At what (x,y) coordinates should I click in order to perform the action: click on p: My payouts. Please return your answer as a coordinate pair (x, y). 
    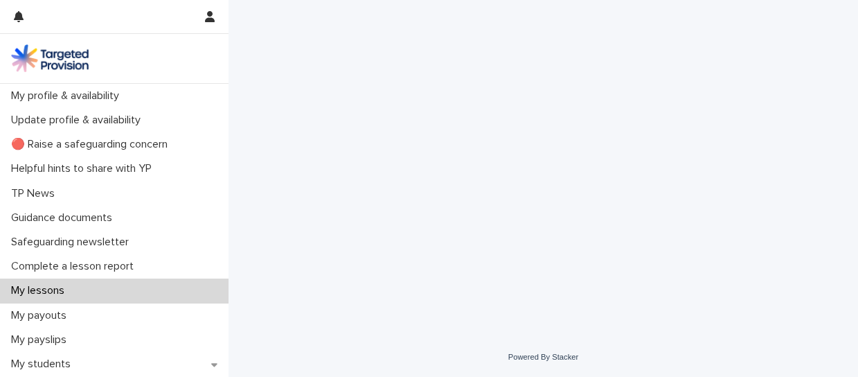
    Looking at the image, I should click on (42, 315).